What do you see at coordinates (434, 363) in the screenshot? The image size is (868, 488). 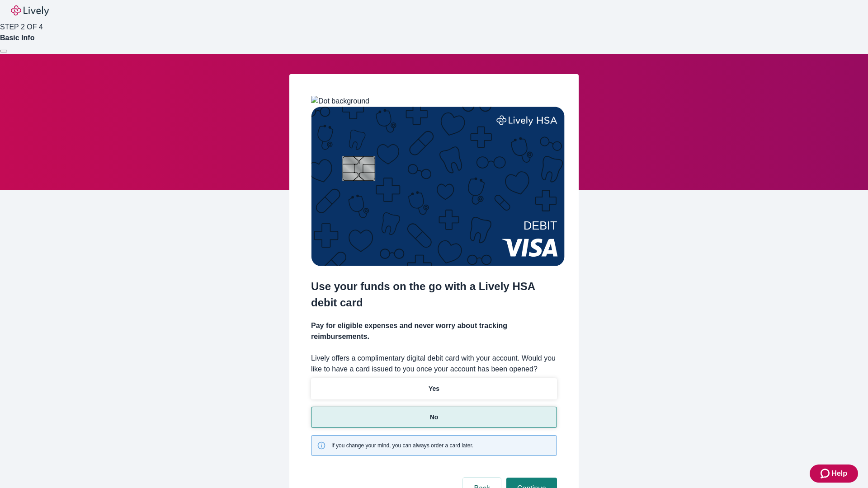 I see `label: Lively offers a complimentary digital debit card with your account. Would you like to have a card...` at bounding box center [434, 363].